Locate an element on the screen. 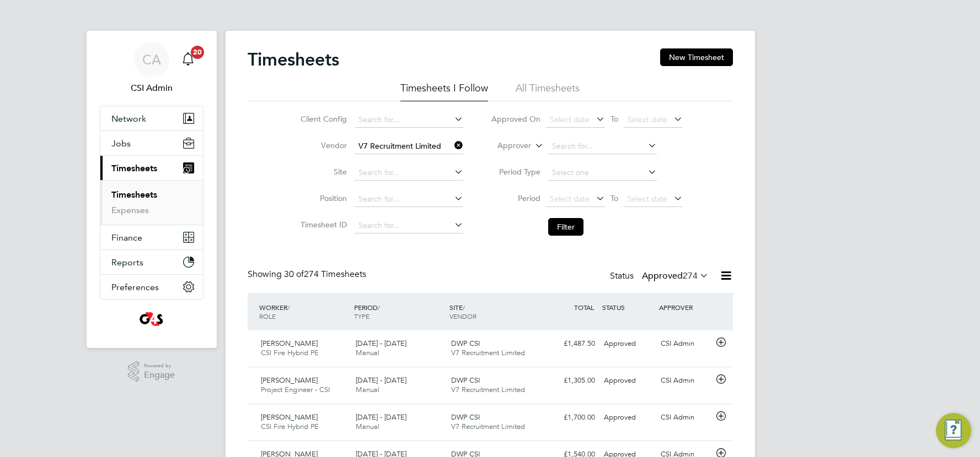  div: WORKER is located at coordinates (304, 312).